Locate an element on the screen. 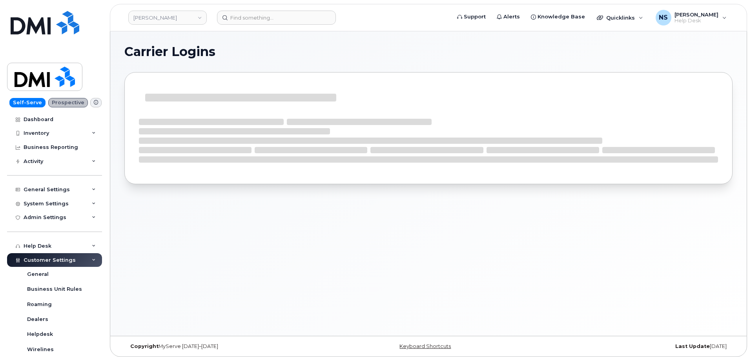 This screenshot has height=357, width=751. strong: Last Update is located at coordinates (692, 346).